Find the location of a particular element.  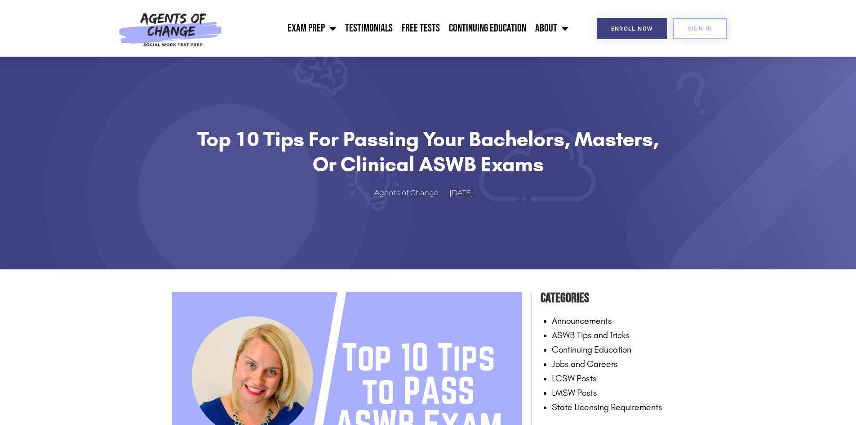

a: LMSW Posts is located at coordinates (574, 392).